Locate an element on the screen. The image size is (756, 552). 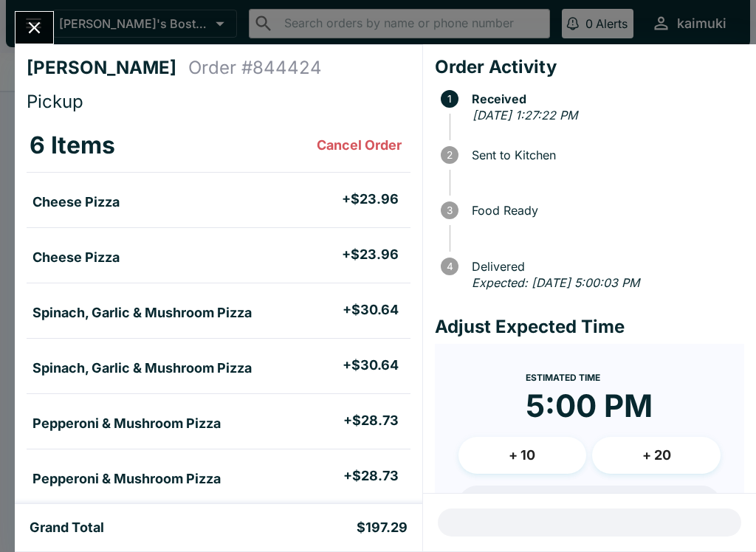
span: Estimated Time is located at coordinates (563, 377).